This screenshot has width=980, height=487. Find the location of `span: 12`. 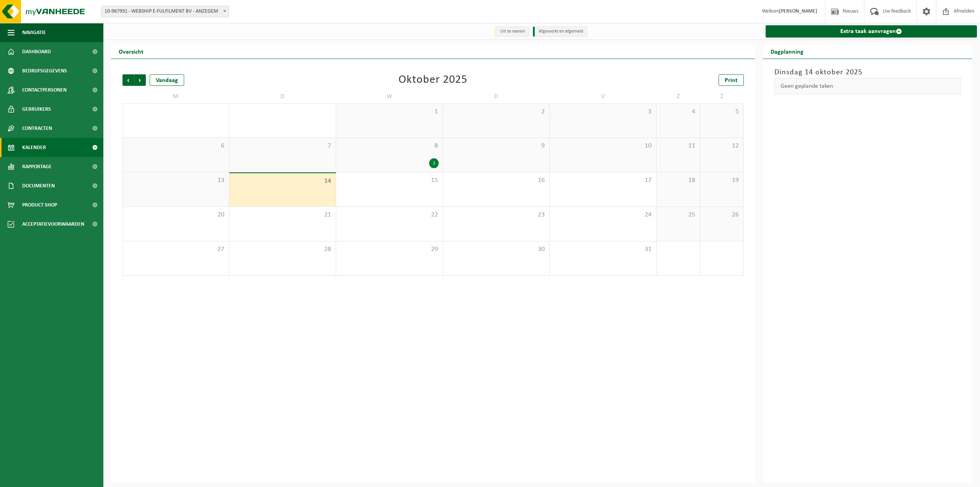

span: 12 is located at coordinates (722, 146).